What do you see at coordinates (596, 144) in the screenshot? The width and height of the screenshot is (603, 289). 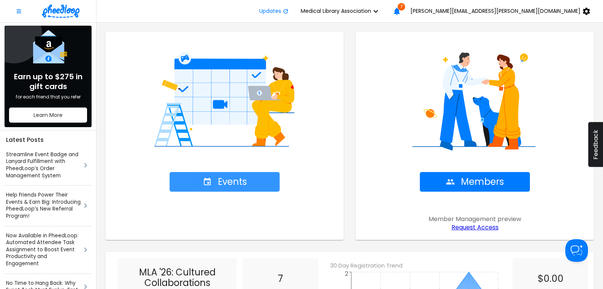 I see `span: Feedback` at bounding box center [596, 144].